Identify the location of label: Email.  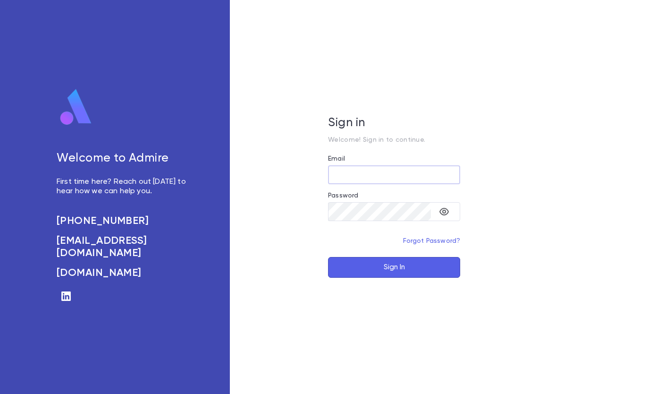
(336, 159).